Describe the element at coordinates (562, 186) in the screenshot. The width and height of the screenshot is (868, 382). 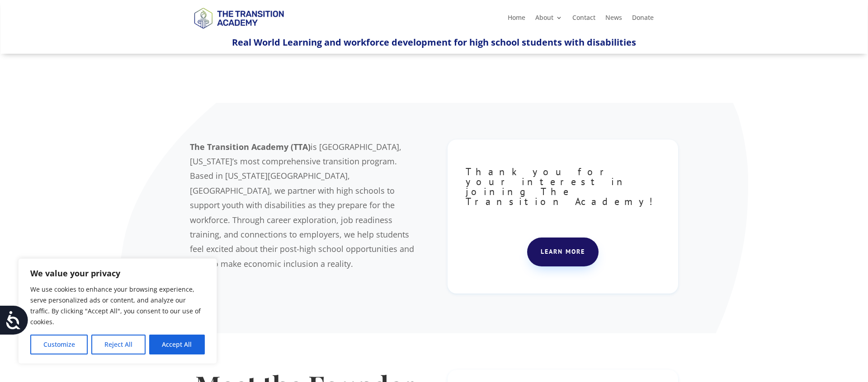
I see `span: Thank you for your interest in joining The Transition Academy!` at that location.